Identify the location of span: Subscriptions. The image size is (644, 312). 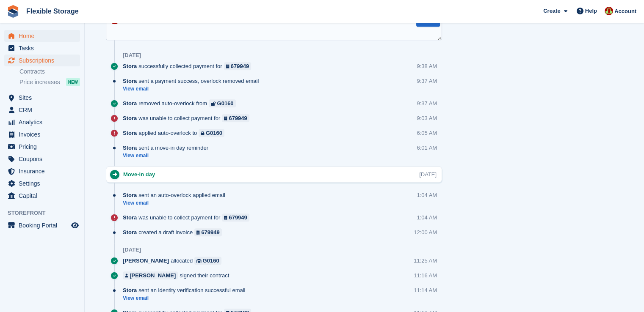
(44, 60).